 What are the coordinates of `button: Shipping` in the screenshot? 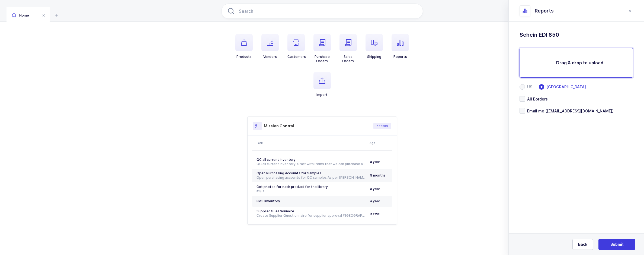 It's located at (374, 46).